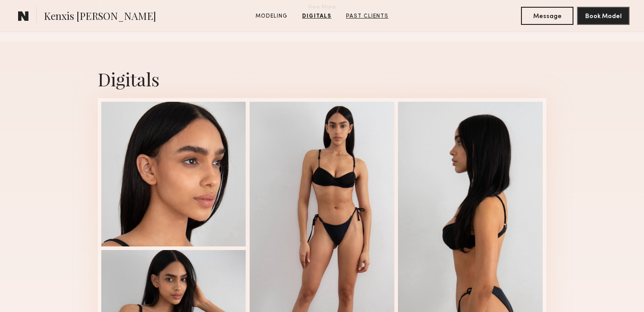  What do you see at coordinates (322, 79) in the screenshot?
I see `div: Digitals` at bounding box center [322, 79].